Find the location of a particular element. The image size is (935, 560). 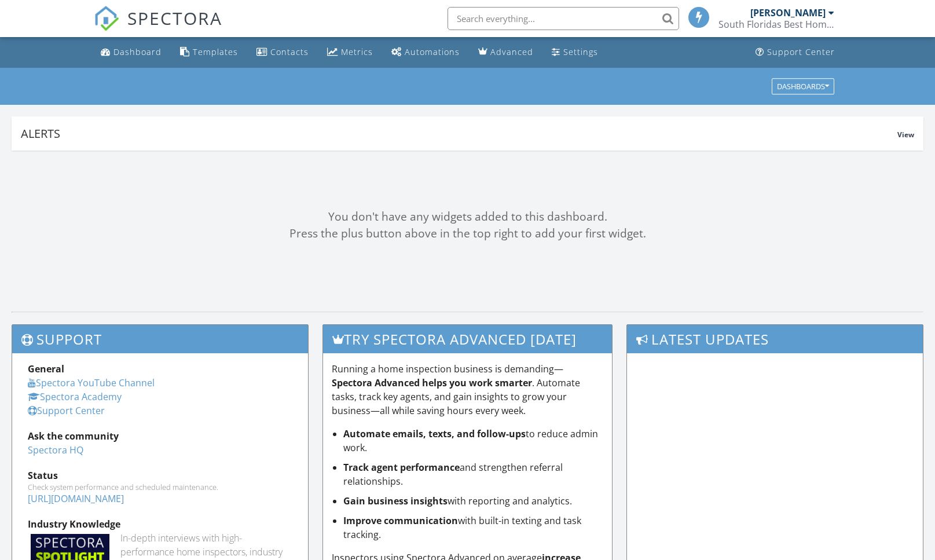

li: with built-in texting and task tracking. is located at coordinates (473, 528).